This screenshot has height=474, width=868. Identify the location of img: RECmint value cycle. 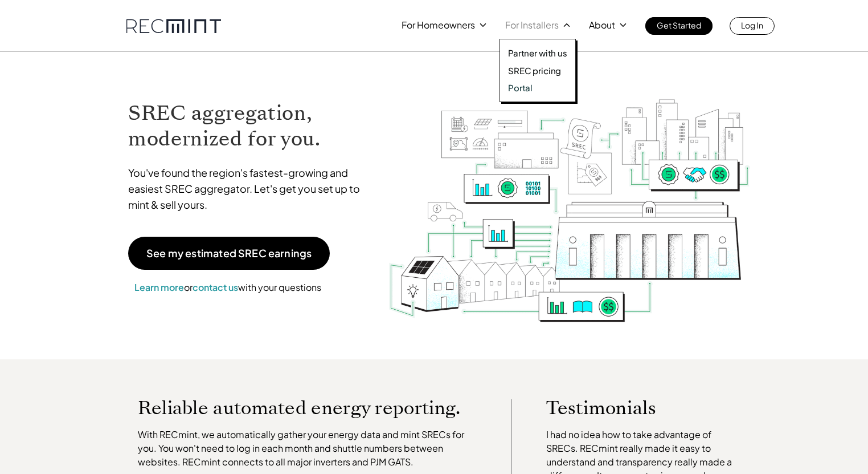
(570, 197).